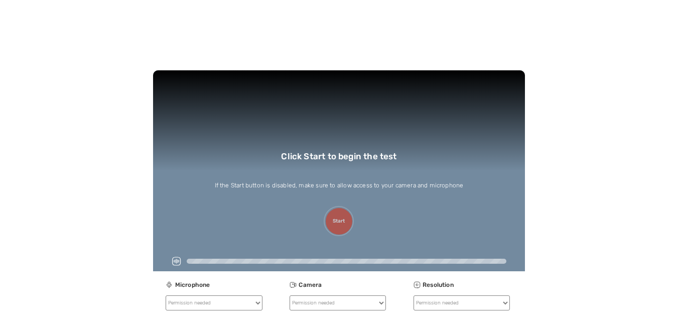  What do you see at coordinates (342, 285) in the screenshot?
I see `label: Camera` at bounding box center [342, 285].